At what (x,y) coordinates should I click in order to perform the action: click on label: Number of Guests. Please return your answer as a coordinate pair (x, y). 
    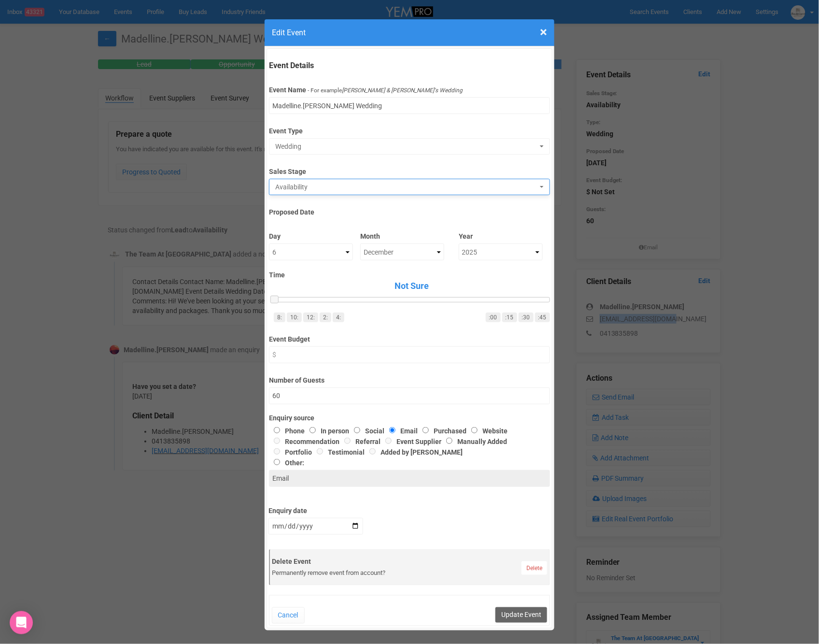
    Looking at the image, I should click on (409, 378).